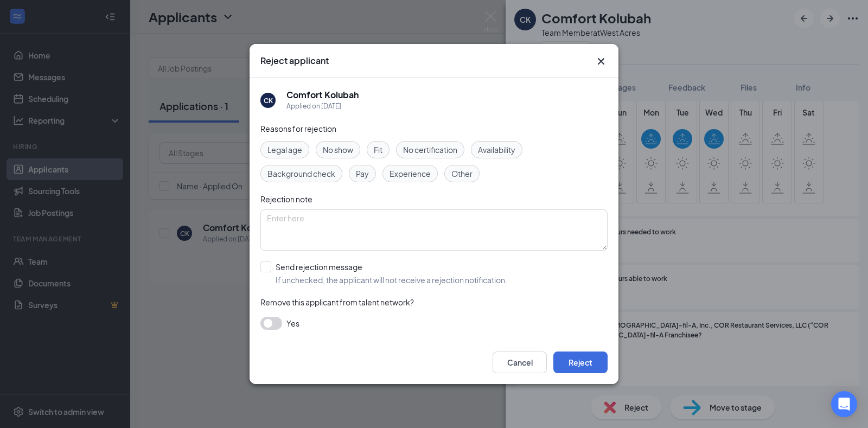  I want to click on button: Reject, so click(581, 363).